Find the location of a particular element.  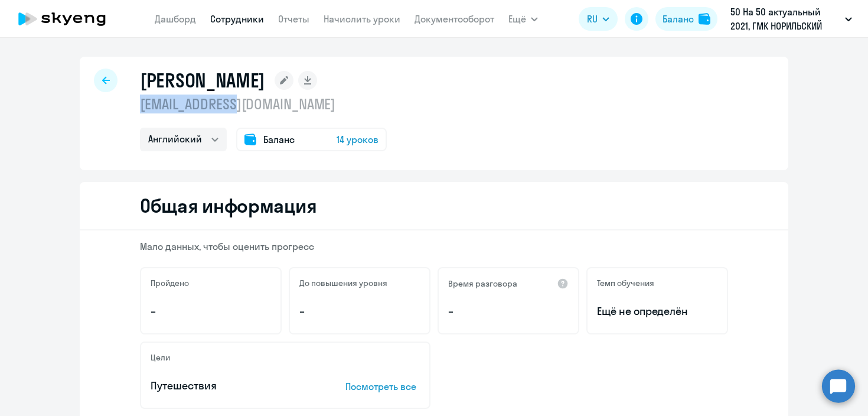

img: balance is located at coordinates (704, 19).